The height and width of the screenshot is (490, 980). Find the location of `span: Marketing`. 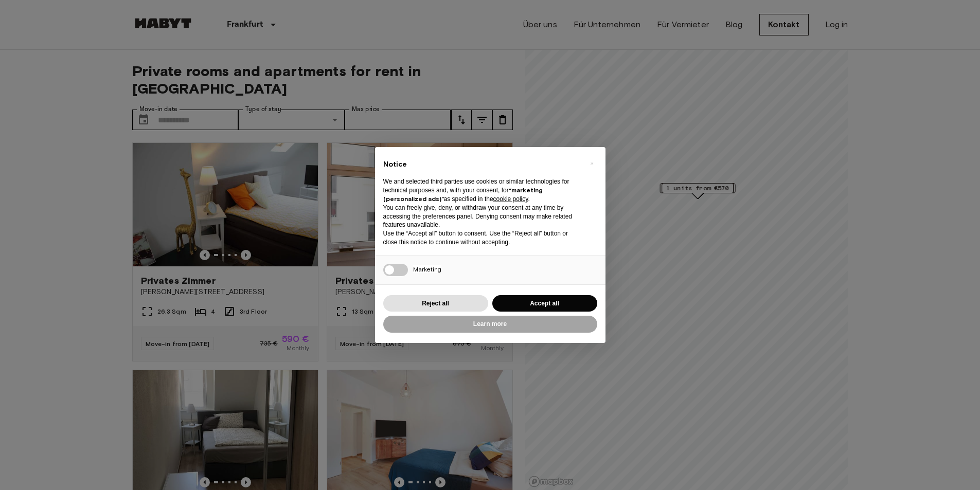

span: Marketing is located at coordinates (427, 269).